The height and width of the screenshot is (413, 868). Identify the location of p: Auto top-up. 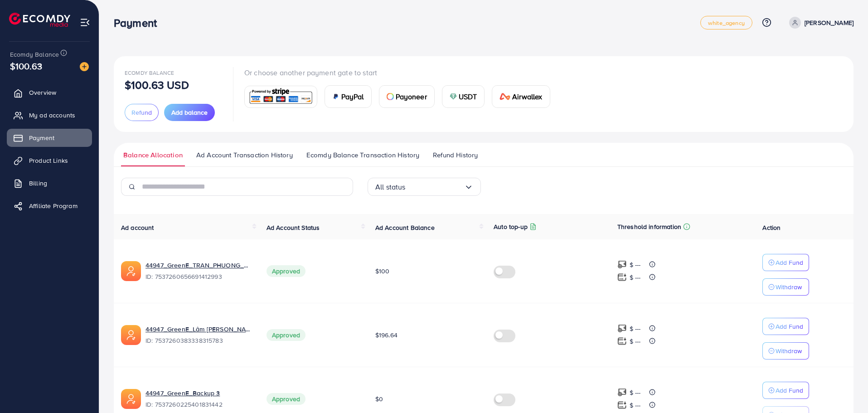
(510, 227).